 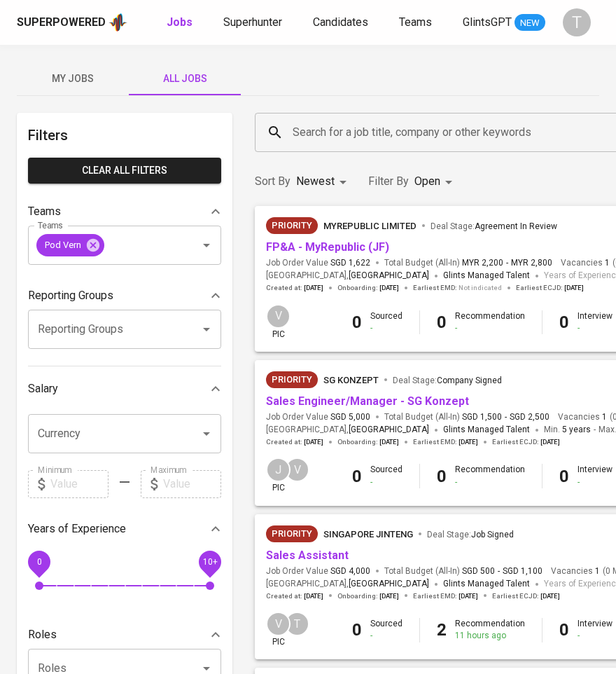 I want to click on div: Recommendation, so click(x=490, y=322).